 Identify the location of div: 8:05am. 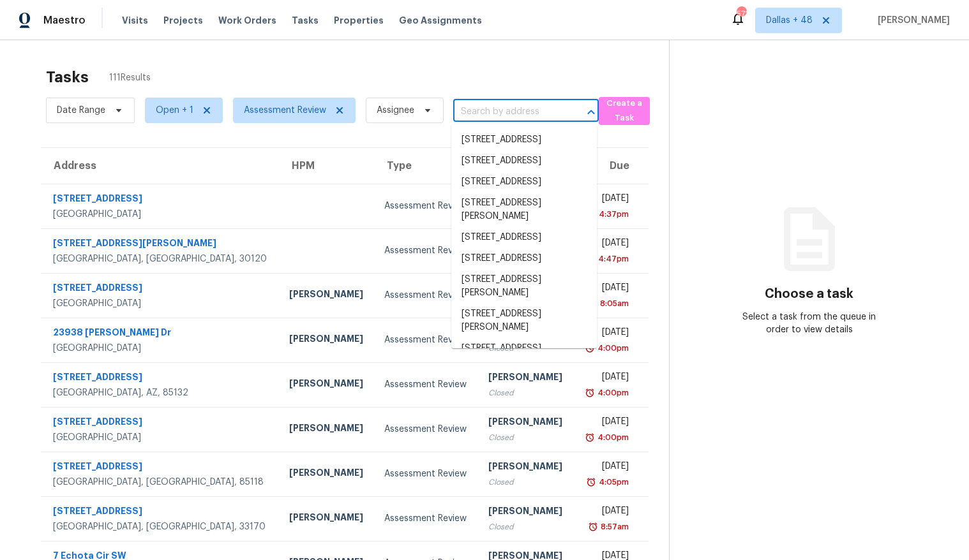
(613, 304).